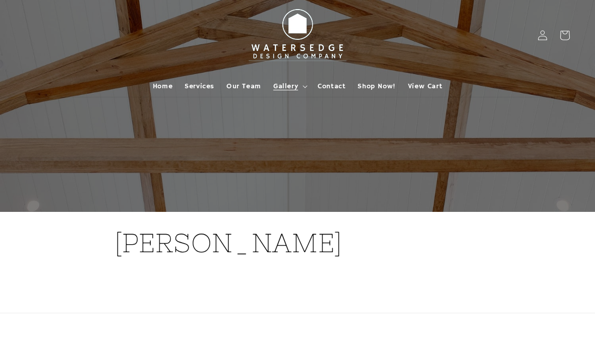 Image resolution: width=595 pixels, height=337 pixels. What do you see at coordinates (425, 86) in the screenshot?
I see `a: View Cart` at bounding box center [425, 86].